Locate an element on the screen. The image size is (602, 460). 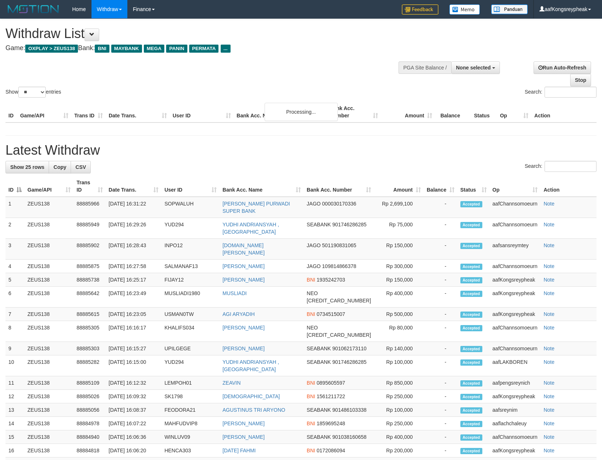
a: MUSLIADI is located at coordinates (234, 293).